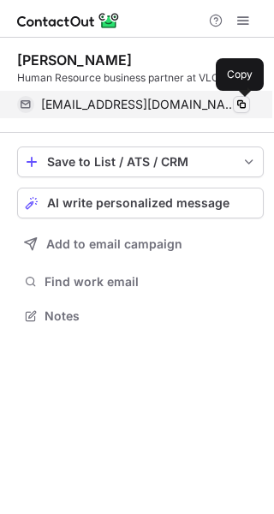 The width and height of the screenshot is (274, 514). What do you see at coordinates (138, 203) in the screenshot?
I see `span: AI write personalized message` at bounding box center [138, 203].